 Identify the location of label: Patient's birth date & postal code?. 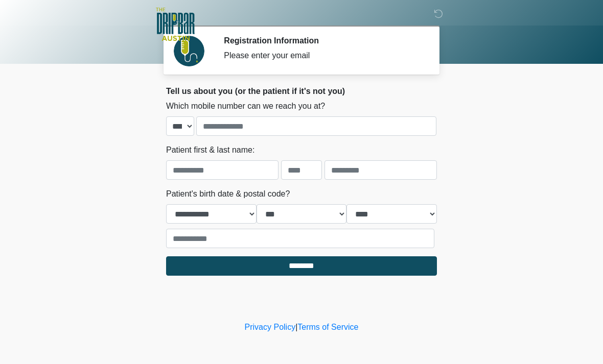
(228, 194).